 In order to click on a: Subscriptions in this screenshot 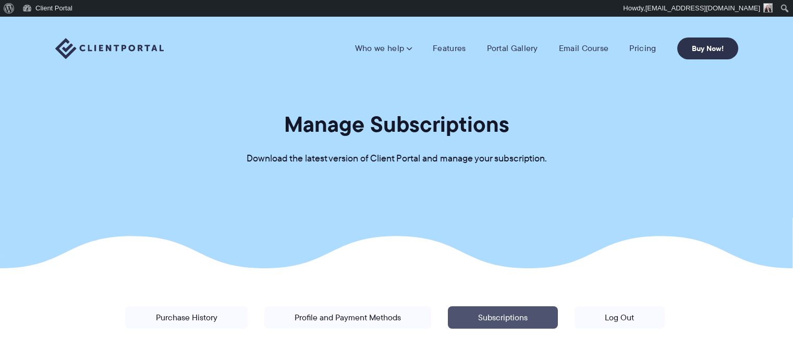, I will do `click(502, 317)`.